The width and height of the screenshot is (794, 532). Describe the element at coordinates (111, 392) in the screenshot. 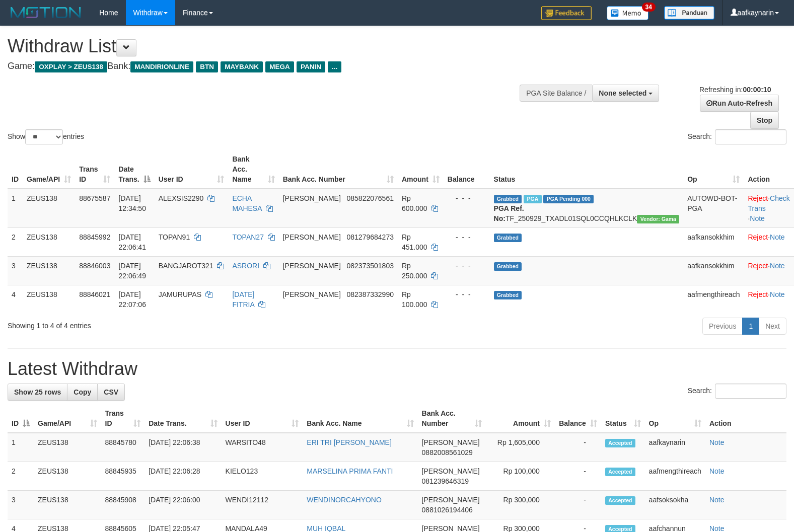

I see `a: CSV` at that location.